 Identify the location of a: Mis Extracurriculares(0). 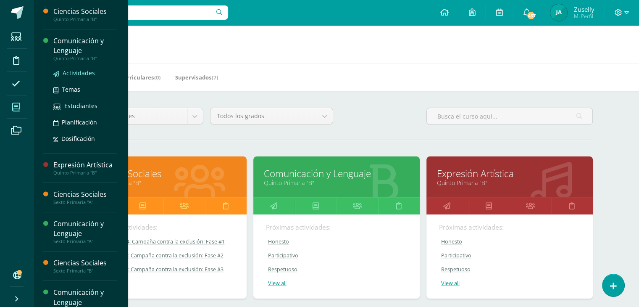
(127, 77).